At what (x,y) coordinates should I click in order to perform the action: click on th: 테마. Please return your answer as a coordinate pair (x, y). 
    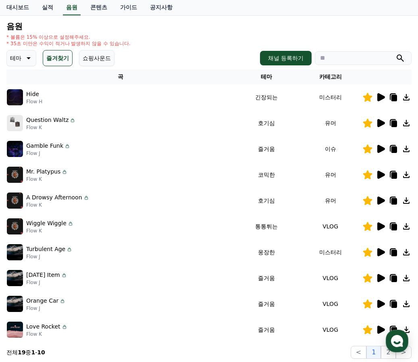
    Looking at the image, I should click on (266, 77).